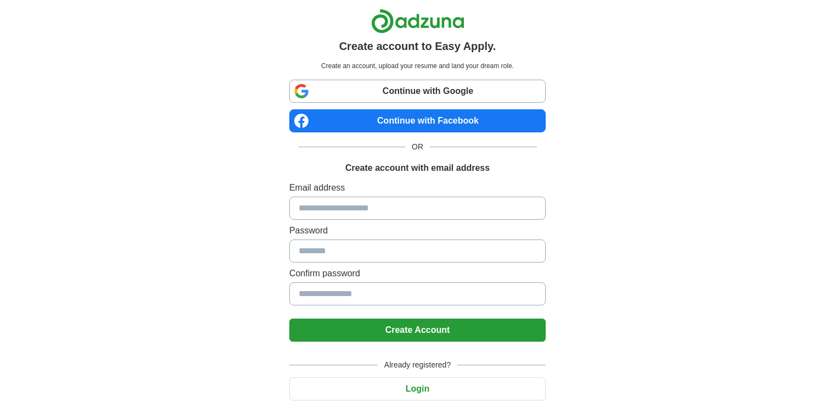 The height and width of the screenshot is (401, 835). I want to click on h1: Create account with email address, so click(417, 168).